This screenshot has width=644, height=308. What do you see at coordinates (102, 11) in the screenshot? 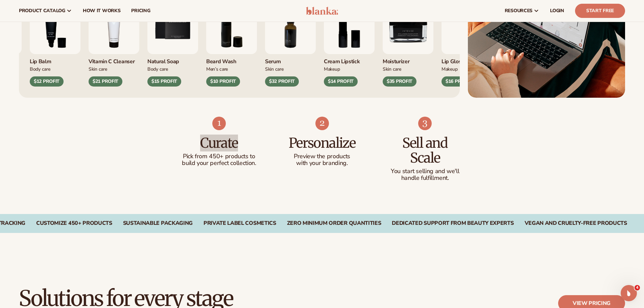
I see `span: How It Works` at bounding box center [102, 11].